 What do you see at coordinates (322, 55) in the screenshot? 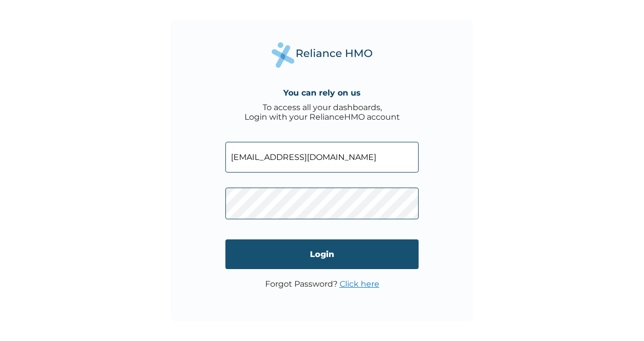
I see `img: Reliance Health's Logo` at bounding box center [322, 55].